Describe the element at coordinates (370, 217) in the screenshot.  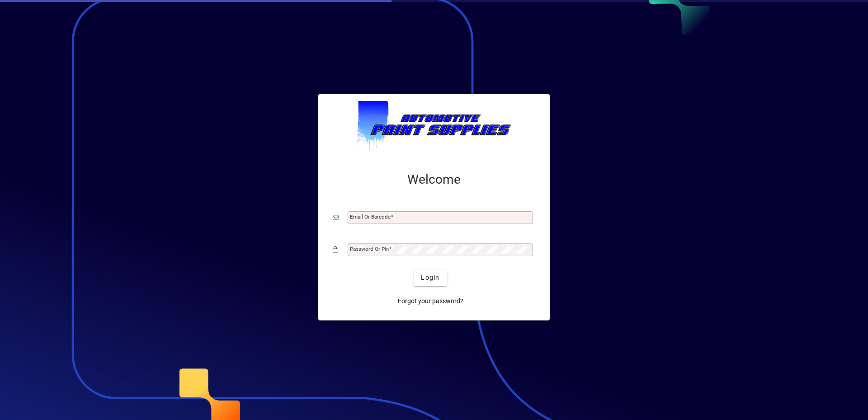
I see `mat-label: Email or Barcode` at that location.